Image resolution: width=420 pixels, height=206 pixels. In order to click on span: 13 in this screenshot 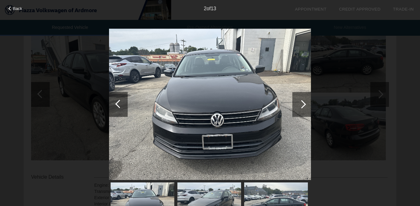, I will do `click(214, 8)`.